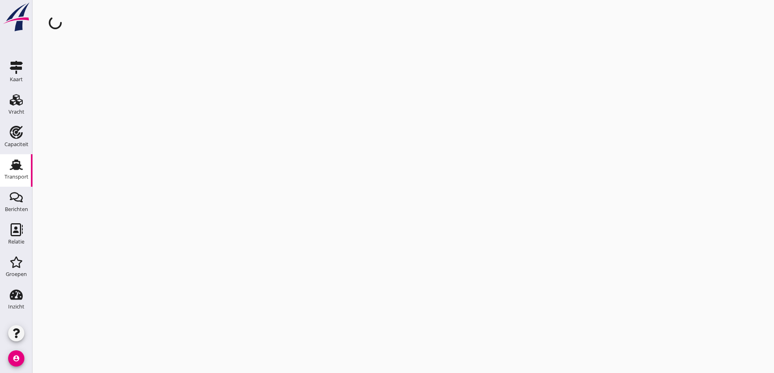  Describe the element at coordinates (16, 209) in the screenshot. I see `div: Berichten` at that location.